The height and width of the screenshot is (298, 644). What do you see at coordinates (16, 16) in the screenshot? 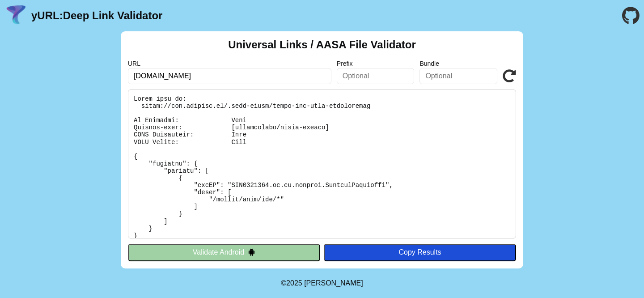
I see `img: yURL Logo` at bounding box center [16, 16].